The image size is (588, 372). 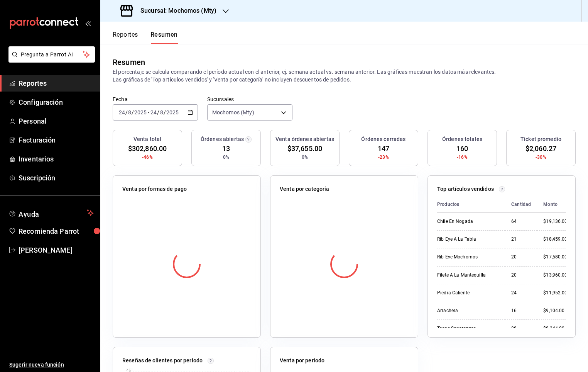 What do you see at coordinates (155, 189) in the screenshot?
I see `p: Venta por formas de pago` at bounding box center [155, 189].